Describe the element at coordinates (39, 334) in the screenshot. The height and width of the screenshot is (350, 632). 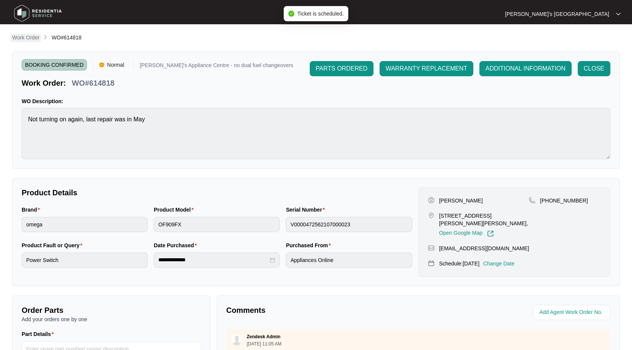
I see `label: Part Details` at that location.